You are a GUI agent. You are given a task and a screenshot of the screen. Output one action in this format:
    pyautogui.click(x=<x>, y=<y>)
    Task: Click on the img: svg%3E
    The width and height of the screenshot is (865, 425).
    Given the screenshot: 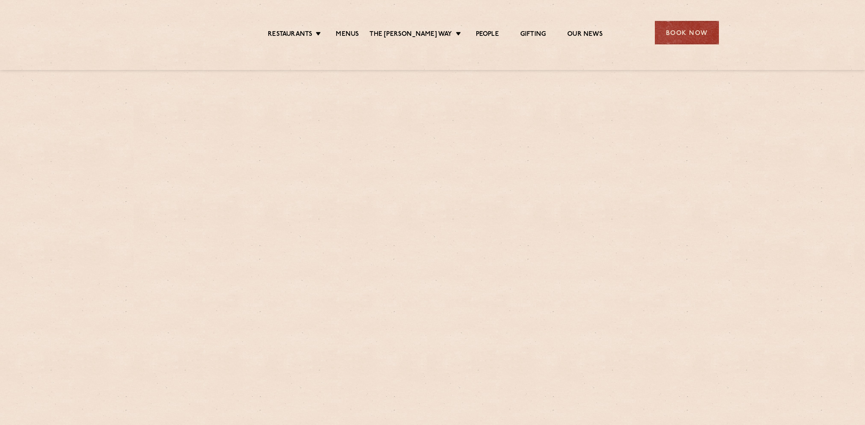 What is the action you would take?
    pyautogui.click(x=183, y=32)
    